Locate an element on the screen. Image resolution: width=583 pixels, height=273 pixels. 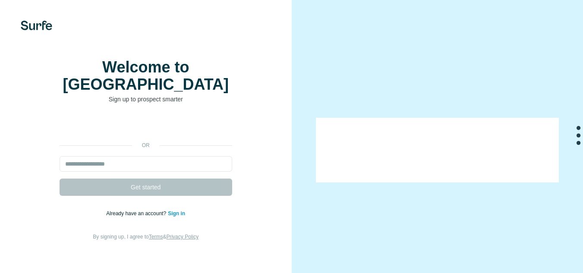
a: Privacy Policy is located at coordinates (182, 237).